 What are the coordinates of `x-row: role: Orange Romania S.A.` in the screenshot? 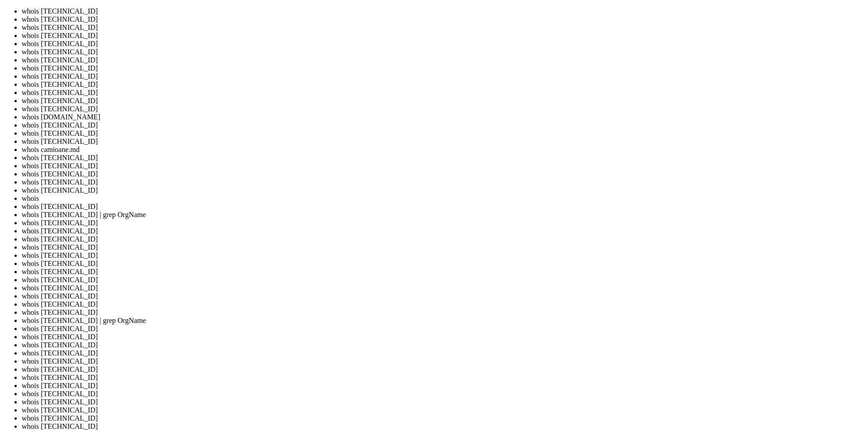 It's located at (377, 69).